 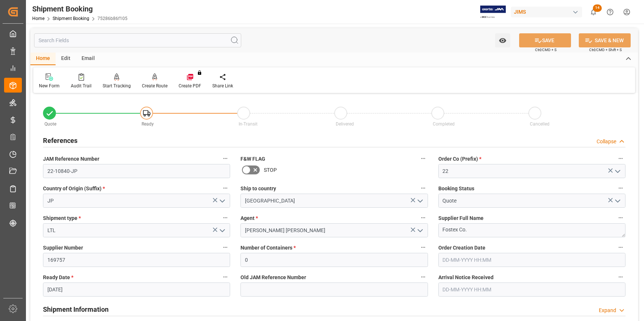 I want to click on span: Order Creation Date, so click(x=462, y=248).